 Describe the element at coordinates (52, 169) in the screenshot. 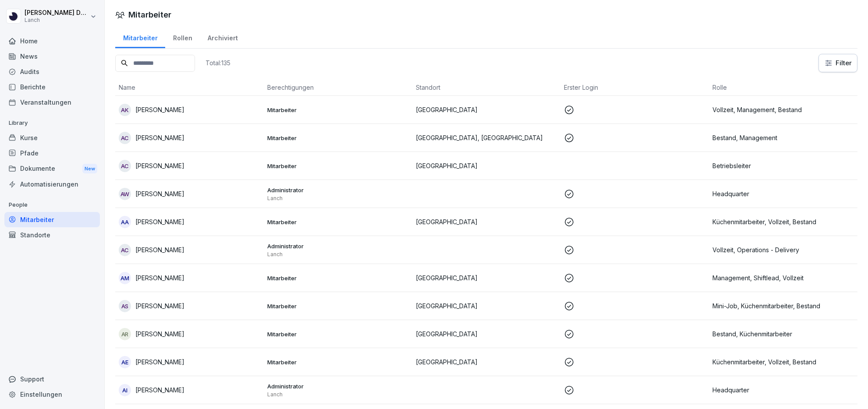

I see `a: DokumenteNew` at that location.